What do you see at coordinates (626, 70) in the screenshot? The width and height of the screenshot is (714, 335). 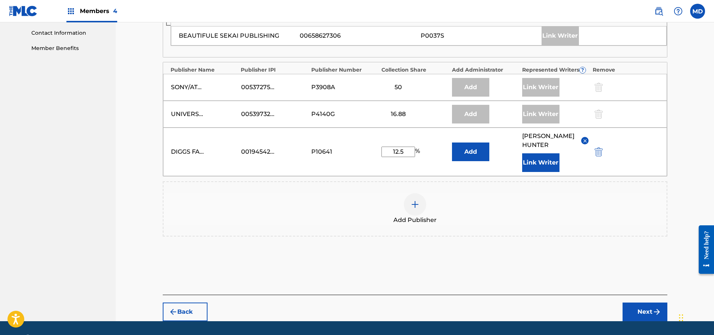 I see `div: Remove` at bounding box center [626, 70].